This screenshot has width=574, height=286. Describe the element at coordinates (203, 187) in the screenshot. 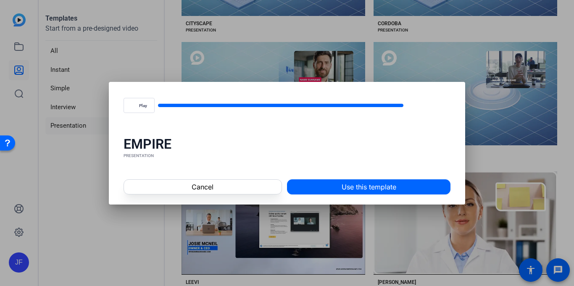

I see `span: Cancel` at that location.